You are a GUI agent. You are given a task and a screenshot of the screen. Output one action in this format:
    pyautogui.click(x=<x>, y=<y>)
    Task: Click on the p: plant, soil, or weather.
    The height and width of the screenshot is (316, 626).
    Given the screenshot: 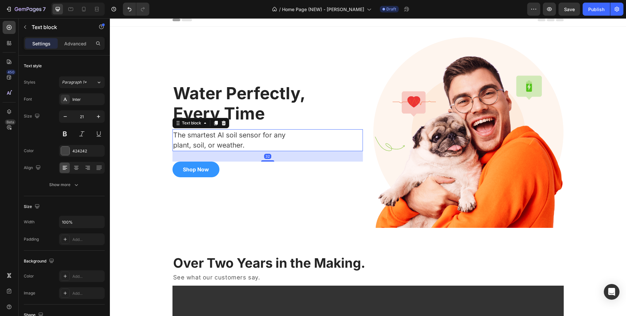 What is the action you would take?
    pyautogui.click(x=155, y=127)
    